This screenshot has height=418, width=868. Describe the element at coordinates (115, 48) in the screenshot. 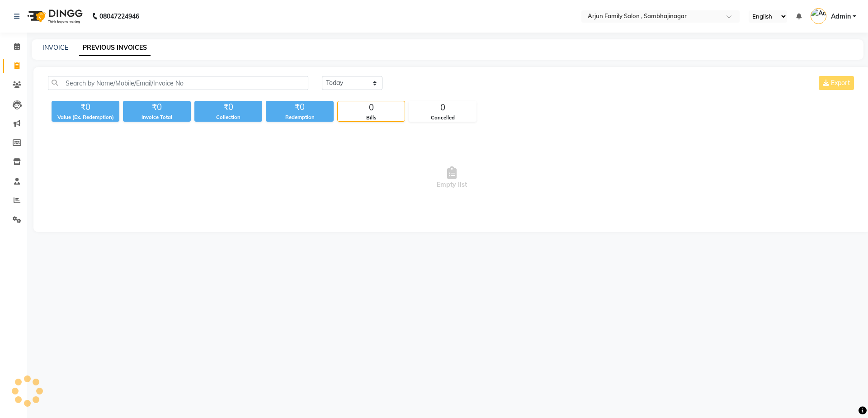

I see `a: PREVIOUS INVOICES` at that location.